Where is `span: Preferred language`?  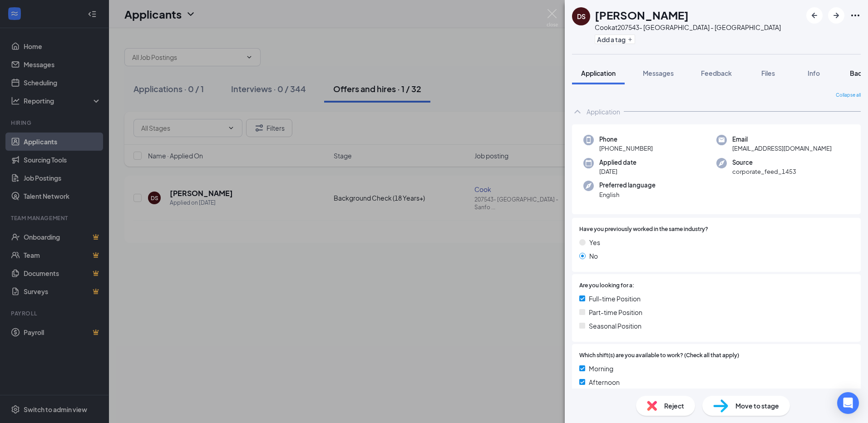 span: Preferred language is located at coordinates (627, 185).